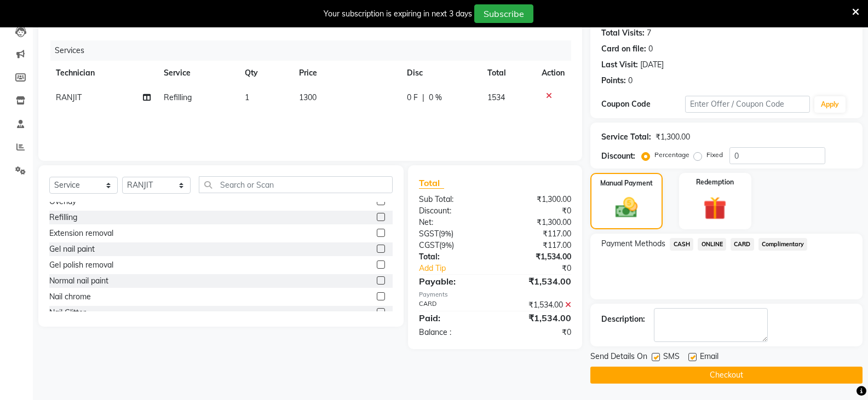 This screenshot has height=400, width=868. Describe the element at coordinates (623, 33) in the screenshot. I see `div: Total Visits:` at that location.